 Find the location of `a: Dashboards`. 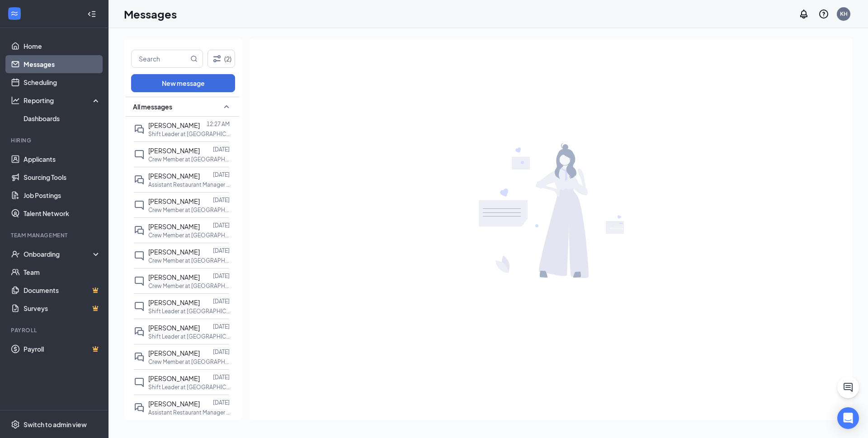

a: Dashboards is located at coordinates (62, 118).